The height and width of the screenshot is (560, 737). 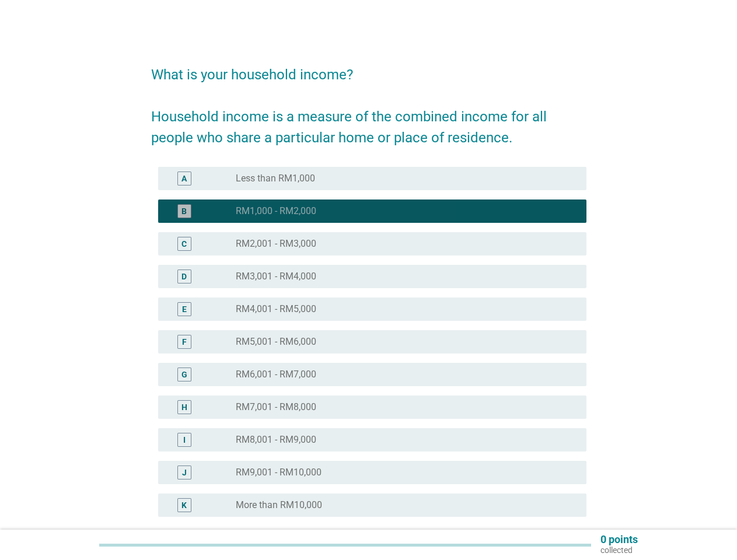 What do you see at coordinates (184, 408) in the screenshot?
I see `div: H` at bounding box center [184, 408].